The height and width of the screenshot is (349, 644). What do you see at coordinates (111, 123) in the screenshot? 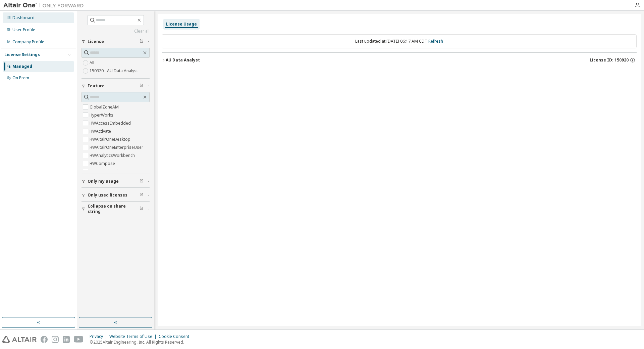
I see `label: HWAccessEmbedded` at bounding box center [111, 123].